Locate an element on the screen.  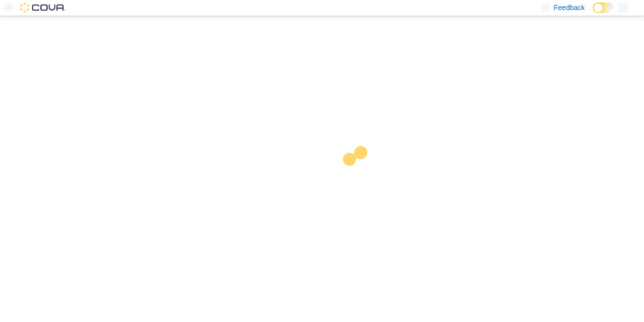
img: cova-loader is located at coordinates (360, 176).